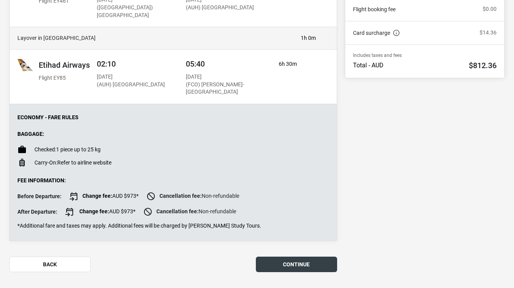 The image size is (514, 288). What do you see at coordinates (31, 134) in the screenshot?
I see `strong: Baggage:` at bounding box center [31, 134].